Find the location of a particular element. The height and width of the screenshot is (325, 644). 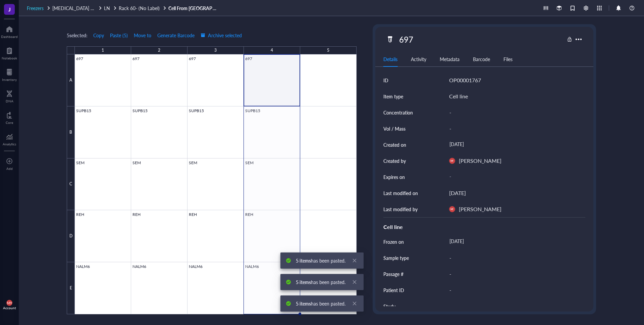

a: LNRack 60- (No Label) is located at coordinates (135, 8).